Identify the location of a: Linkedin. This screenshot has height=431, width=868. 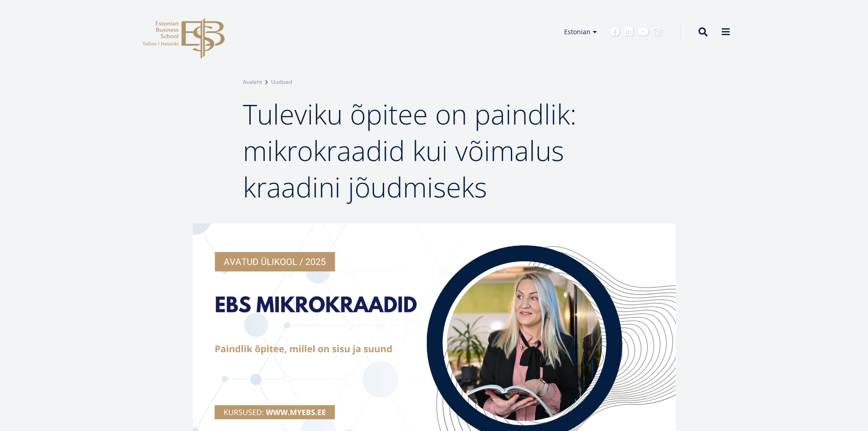
(629, 32).